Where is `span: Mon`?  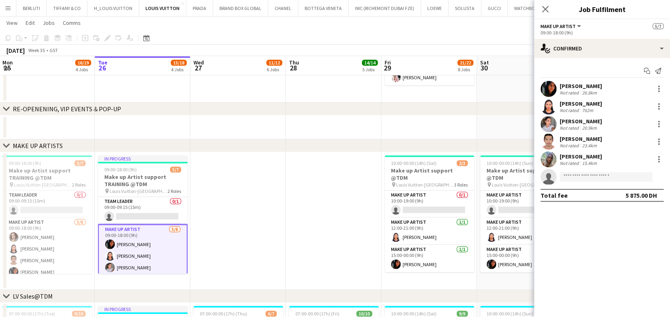 span: Mon is located at coordinates (8, 62).